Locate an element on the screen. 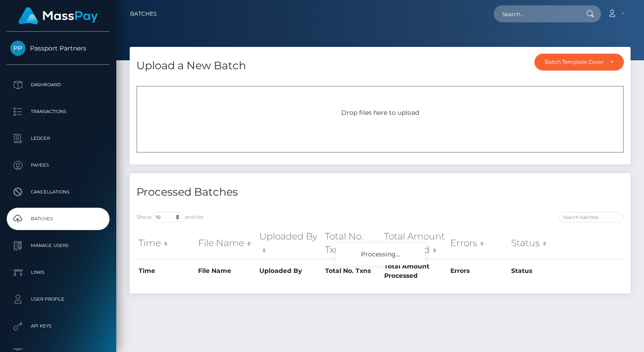 This screenshot has height=352, width=644. button: Batch Template Download is located at coordinates (579, 62).